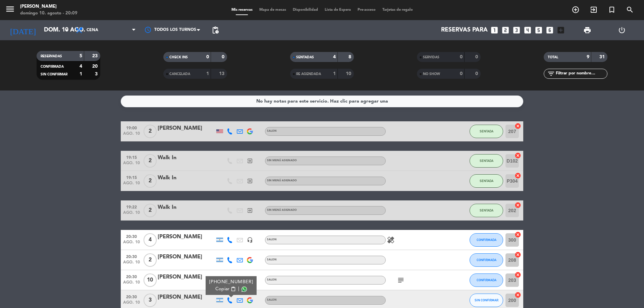 The width and height of the screenshot is (644, 308). I want to click on strong: 4, so click(81, 66).